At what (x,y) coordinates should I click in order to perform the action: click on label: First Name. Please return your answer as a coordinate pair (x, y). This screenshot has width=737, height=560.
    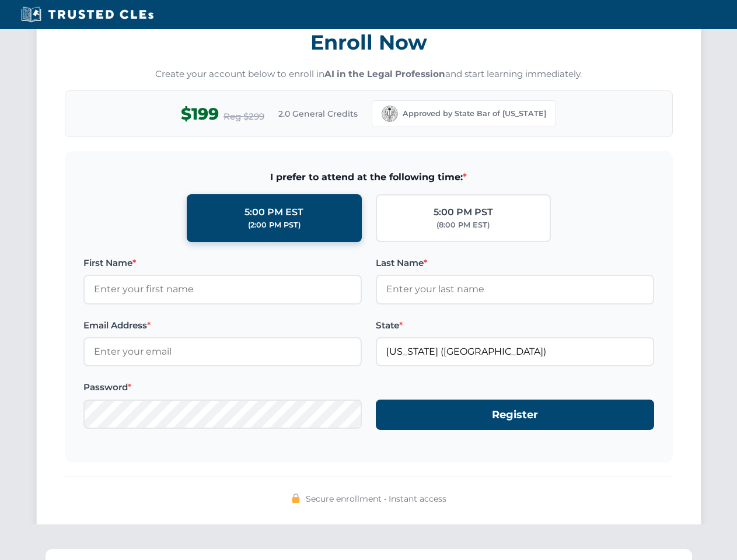
    Looking at the image, I should click on (222, 263).